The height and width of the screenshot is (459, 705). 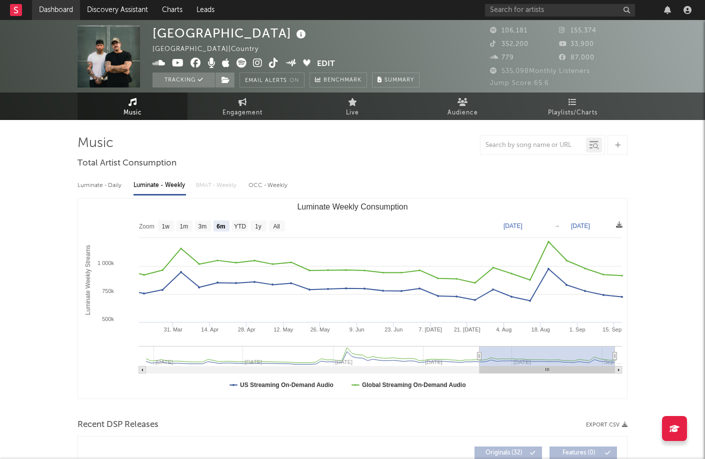 I want to click on text: Global Streaming On-Demand Audio, so click(x=414, y=385).